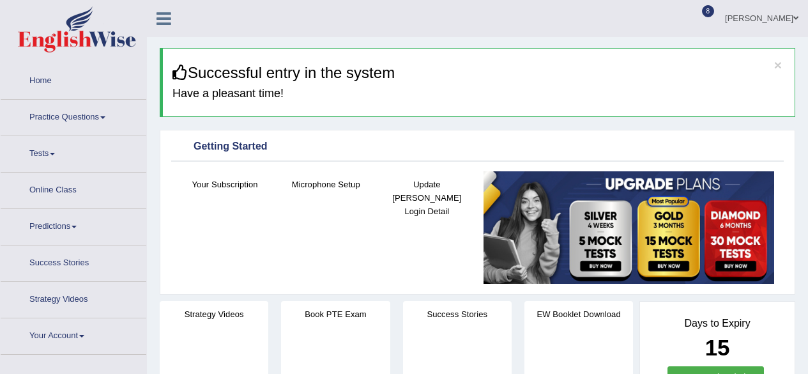 The height and width of the screenshot is (374, 808). What do you see at coordinates (457, 314) in the screenshot?
I see `h4: Success Stories` at bounding box center [457, 314].